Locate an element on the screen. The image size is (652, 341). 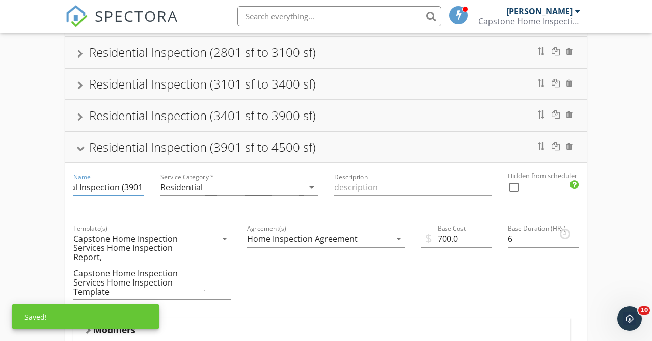
div: Residential is located at coordinates (181, 187).